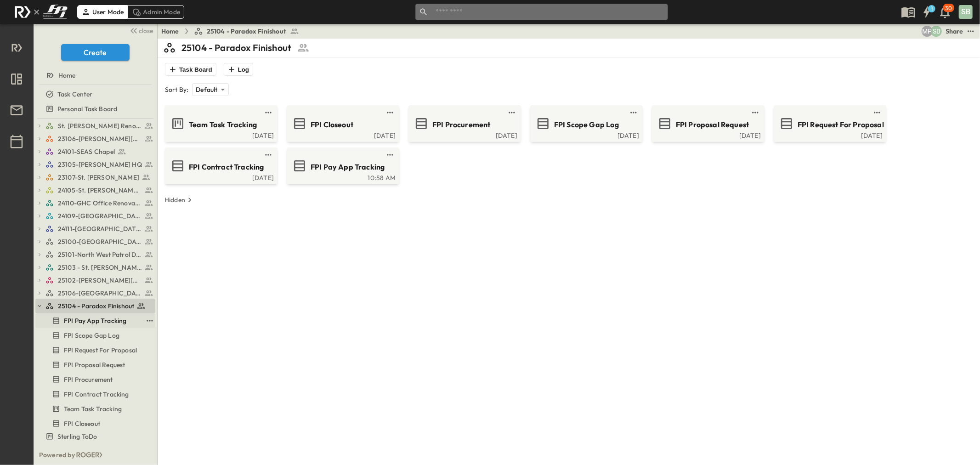  What do you see at coordinates (96, 423) in the screenshot?
I see `div: FPI Closeouttest` at bounding box center [96, 423].